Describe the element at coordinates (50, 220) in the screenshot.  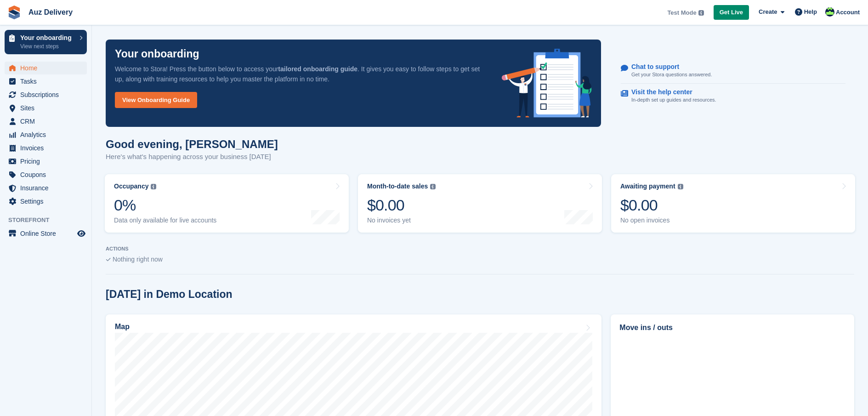
I see `span: Storefront` at that location.